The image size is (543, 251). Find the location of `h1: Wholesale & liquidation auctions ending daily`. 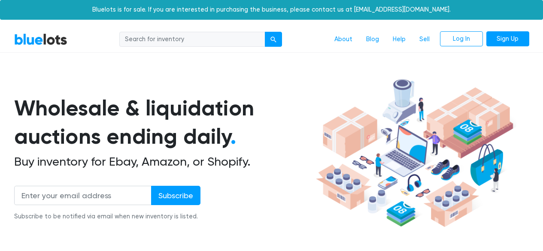

h1: Wholesale & liquidation auctions ending daily is located at coordinates (163, 122).